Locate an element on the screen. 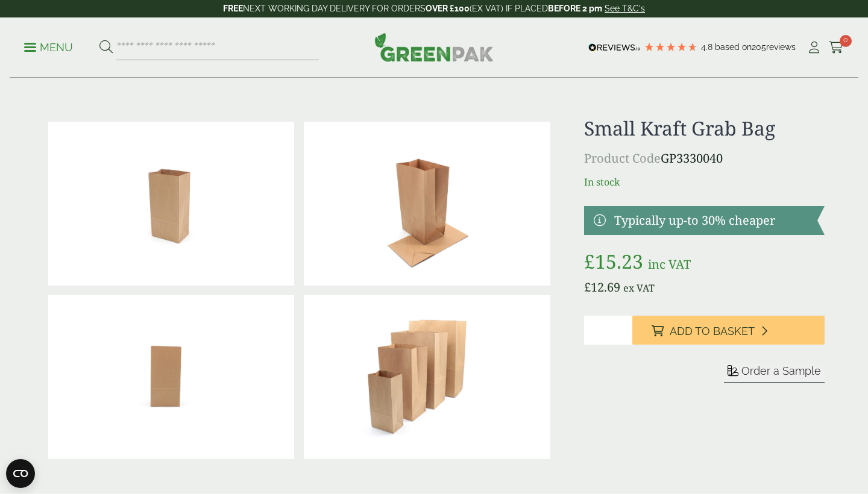  img: GreenPak Supplies is located at coordinates (434, 47).